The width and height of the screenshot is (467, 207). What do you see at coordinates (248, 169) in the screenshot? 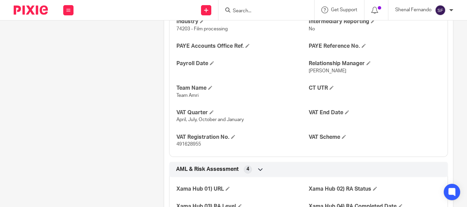
I see `span: 4` at bounding box center [248, 169].